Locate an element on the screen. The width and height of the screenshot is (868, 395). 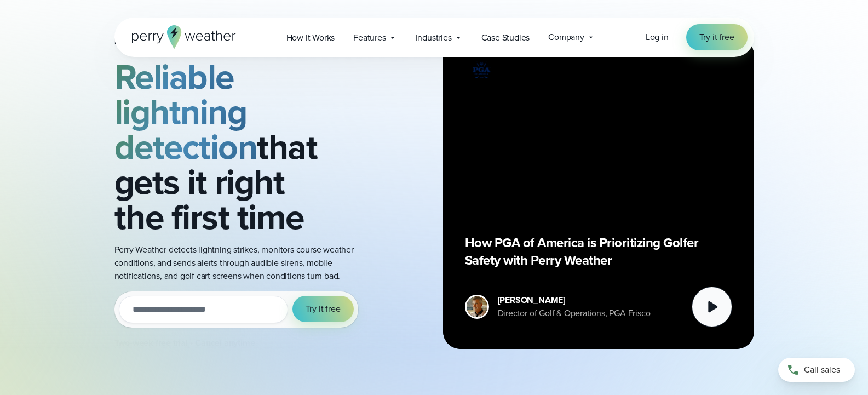
strong: Reliable lightning detection is located at coordinates (186, 112).